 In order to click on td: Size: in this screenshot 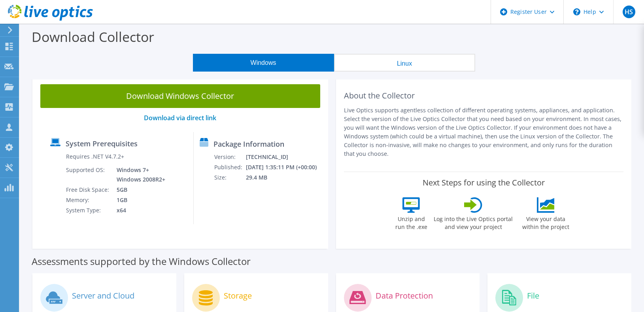, I will do `click(230, 177)`.